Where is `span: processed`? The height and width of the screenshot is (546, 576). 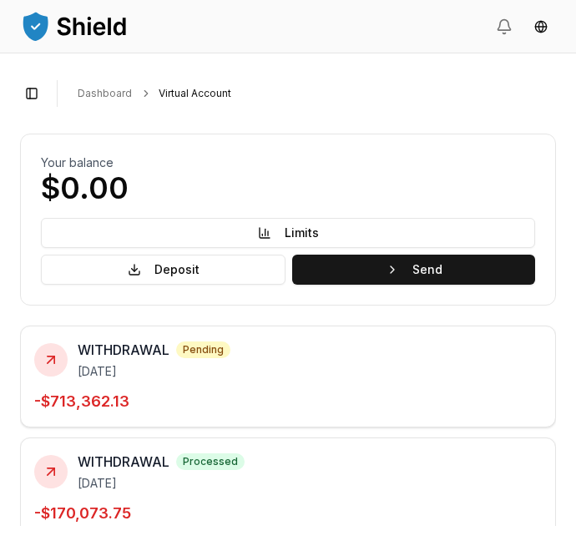
span: processed is located at coordinates (210, 462).